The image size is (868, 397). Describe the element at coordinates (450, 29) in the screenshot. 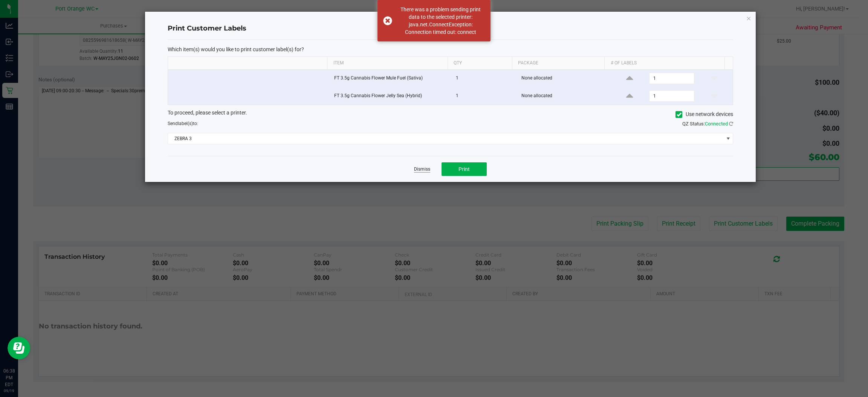

I see `h4: Print Customer Labels` at that location.